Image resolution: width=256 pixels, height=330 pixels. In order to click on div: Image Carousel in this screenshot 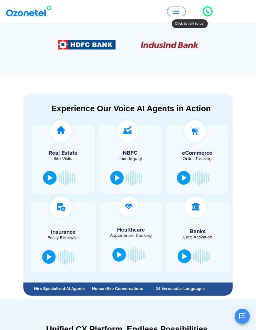, I will do `click(128, 45)`.